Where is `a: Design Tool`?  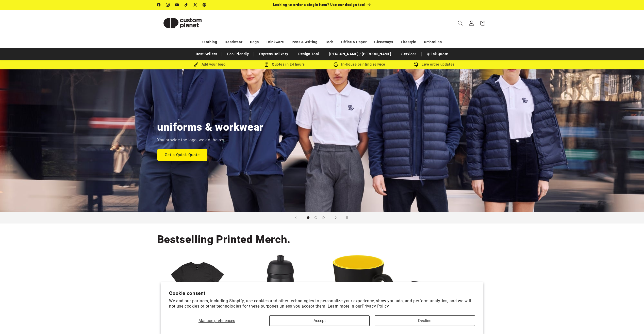 a: Design Tool is located at coordinates (309, 54).